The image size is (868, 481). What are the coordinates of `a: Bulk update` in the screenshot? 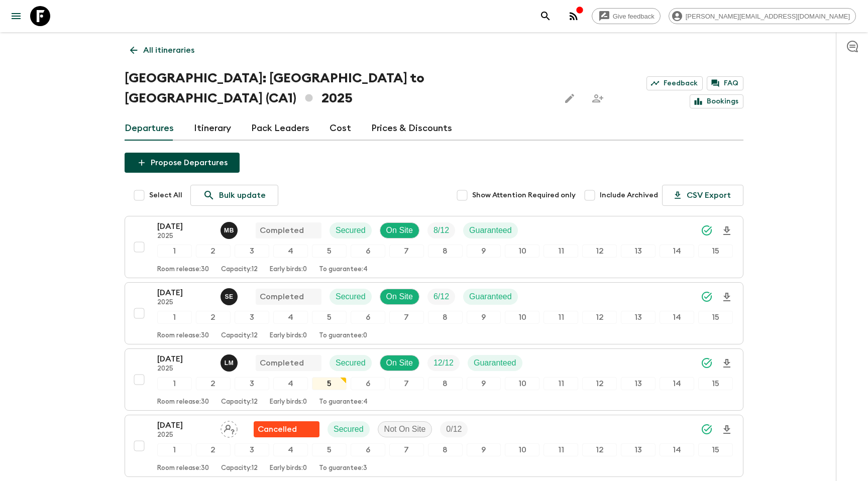 It's located at (234, 195).